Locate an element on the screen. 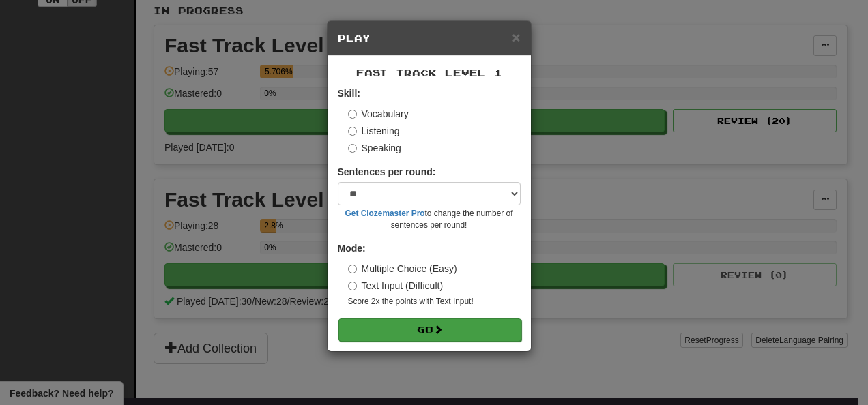 The width and height of the screenshot is (868, 405). span: Fast Track Level 1 is located at coordinates (430, 73).